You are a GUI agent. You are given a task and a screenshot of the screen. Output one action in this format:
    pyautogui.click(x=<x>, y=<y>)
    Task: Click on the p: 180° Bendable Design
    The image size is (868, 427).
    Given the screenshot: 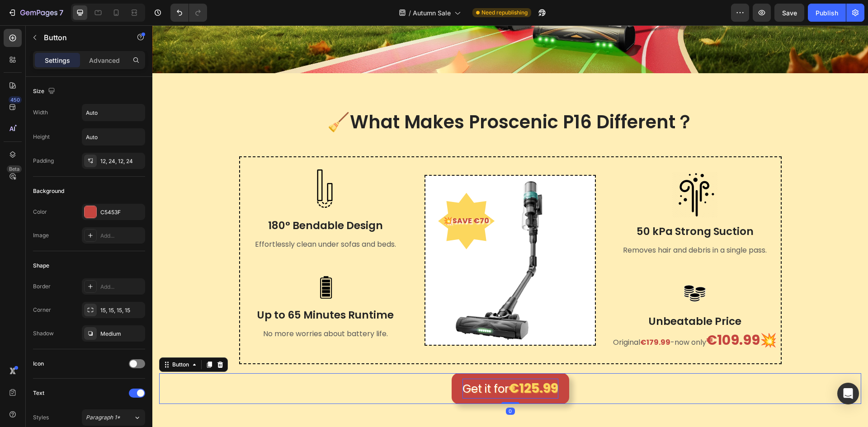 What is the action you would take?
    pyautogui.click(x=173, y=201)
    